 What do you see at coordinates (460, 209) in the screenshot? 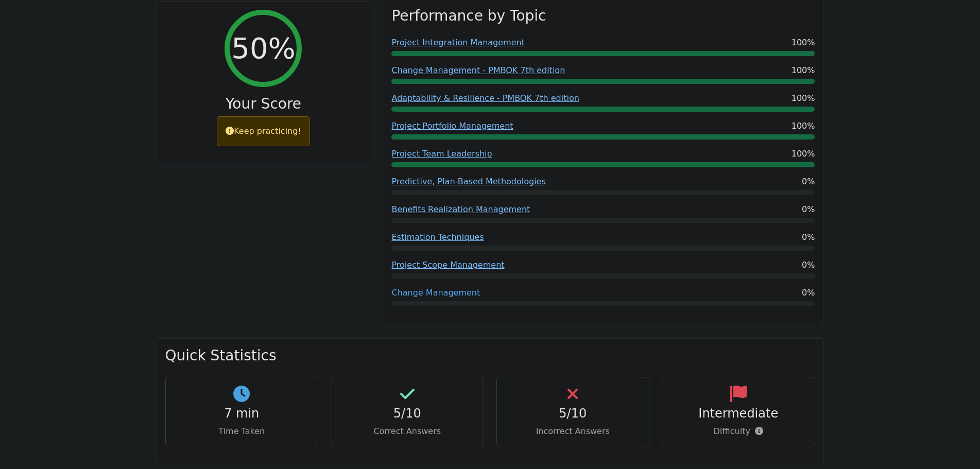
I see `a: Benefits Realization Management` at bounding box center [460, 209].